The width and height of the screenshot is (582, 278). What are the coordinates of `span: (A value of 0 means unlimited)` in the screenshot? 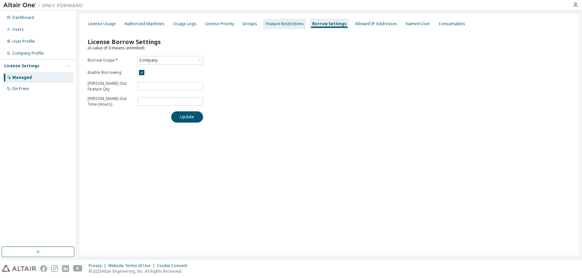 It's located at (116, 48).